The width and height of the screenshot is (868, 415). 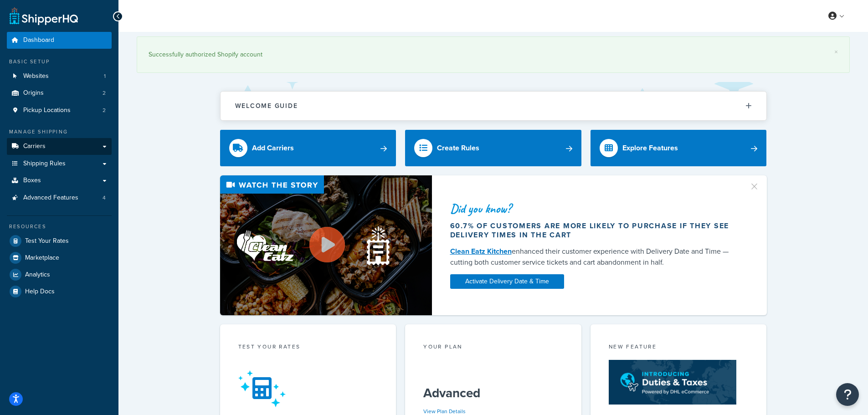 What do you see at coordinates (59, 181) in the screenshot?
I see `li: Boxes` at bounding box center [59, 181].